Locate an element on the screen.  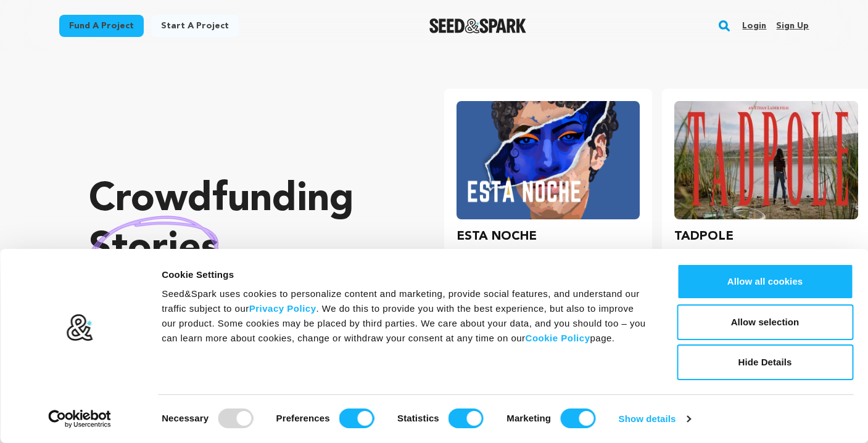
h3: ESTA NOCHE is located at coordinates (497, 237).